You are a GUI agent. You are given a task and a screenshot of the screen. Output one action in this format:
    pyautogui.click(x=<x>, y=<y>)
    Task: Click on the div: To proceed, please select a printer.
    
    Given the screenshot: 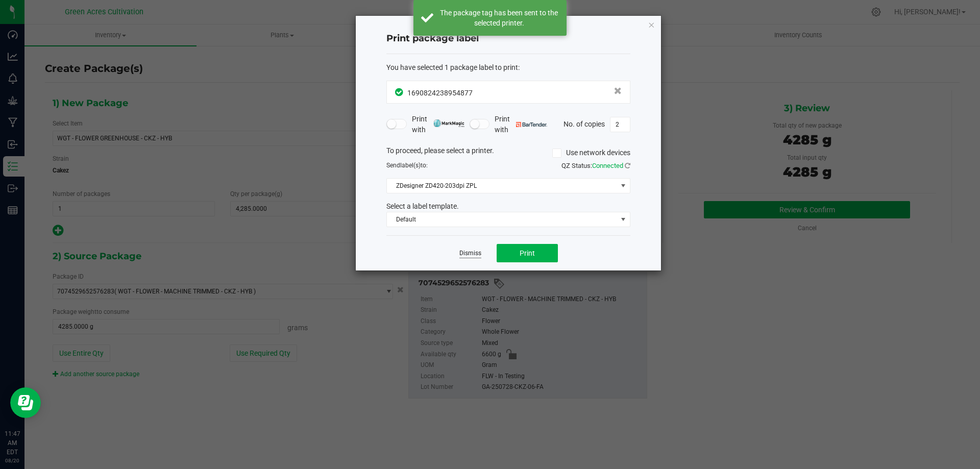 What is the action you would take?
    pyautogui.click(x=509, y=153)
    